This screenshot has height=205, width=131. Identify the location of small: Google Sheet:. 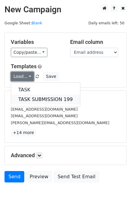
(23, 23).